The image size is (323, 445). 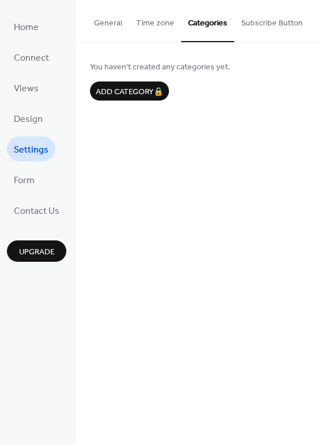 What do you see at coordinates (199, 67) in the screenshot?
I see `span: You haven't created any categories yet.` at bounding box center [199, 67].